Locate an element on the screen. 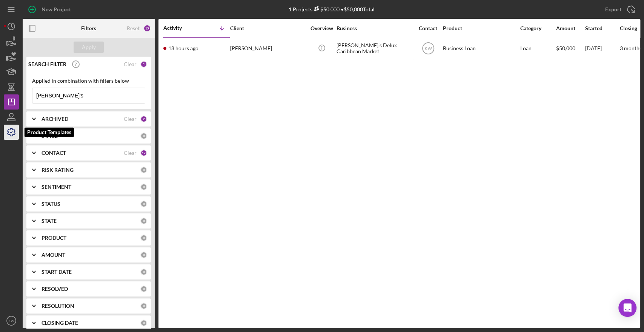 This screenshot has height=332, width=644. button: KW is located at coordinates (12, 320).